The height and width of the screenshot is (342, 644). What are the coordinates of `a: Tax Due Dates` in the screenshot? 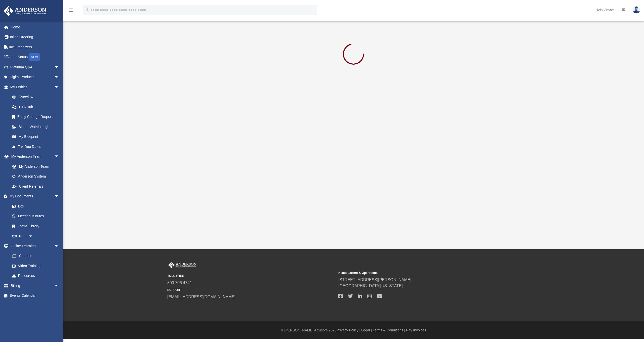 It's located at (37, 146).